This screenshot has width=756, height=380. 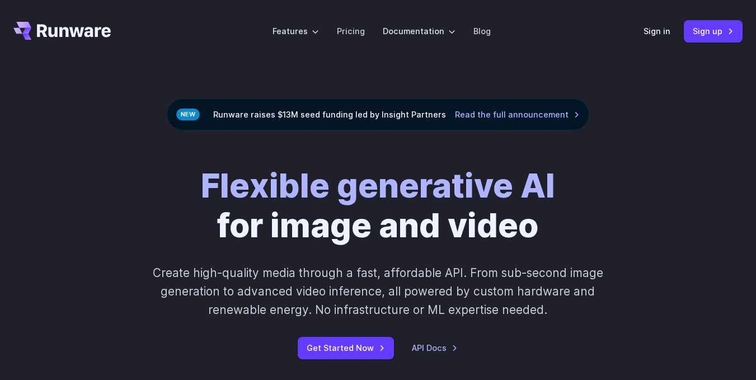 What do you see at coordinates (351, 31) in the screenshot?
I see `a: Pricing` at bounding box center [351, 31].